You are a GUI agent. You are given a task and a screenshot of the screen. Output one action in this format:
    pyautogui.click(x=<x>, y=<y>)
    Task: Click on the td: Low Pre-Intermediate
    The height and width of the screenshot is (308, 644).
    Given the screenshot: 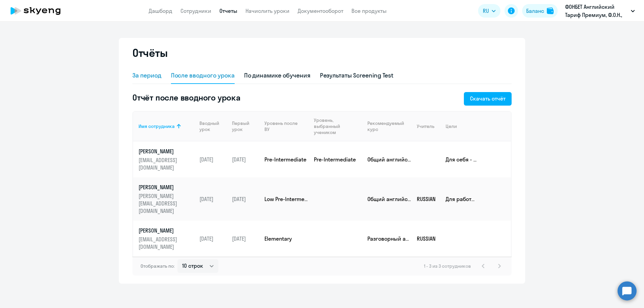 What is the action you would take?
    pyautogui.click(x=284, y=199)
    